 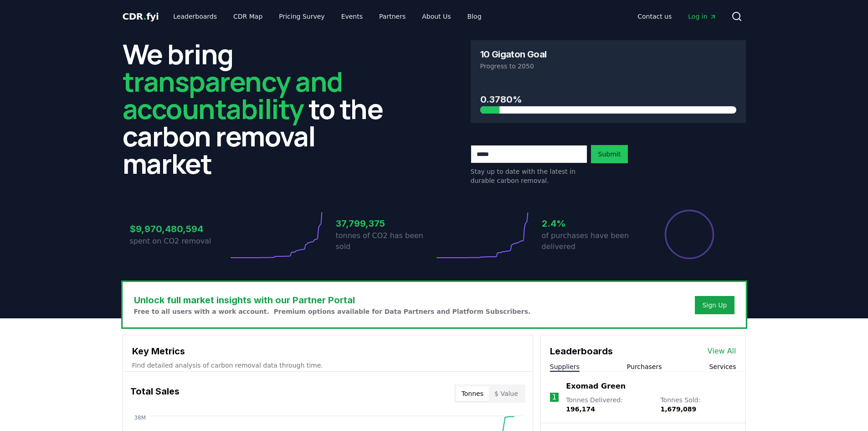 What do you see at coordinates (328, 351) in the screenshot?
I see `h3: Key Metrics` at bounding box center [328, 351].